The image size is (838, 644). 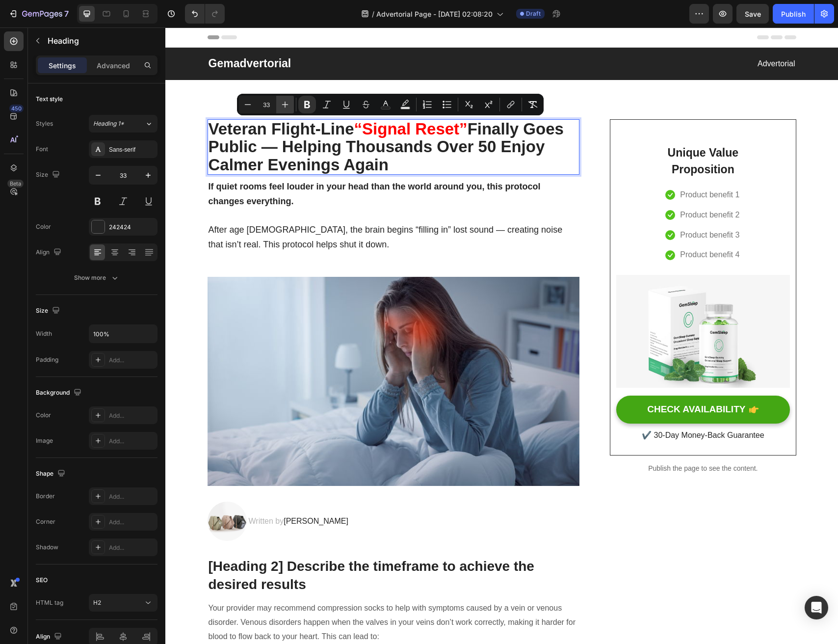 I want to click on div: HTML tag, so click(x=50, y=603).